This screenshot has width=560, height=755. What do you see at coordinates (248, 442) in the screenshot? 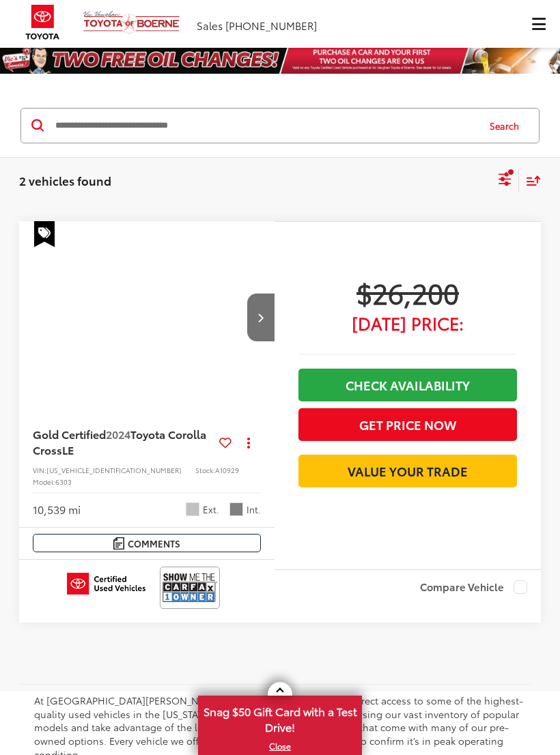
I see `span: dropdown dots` at bounding box center [248, 442].